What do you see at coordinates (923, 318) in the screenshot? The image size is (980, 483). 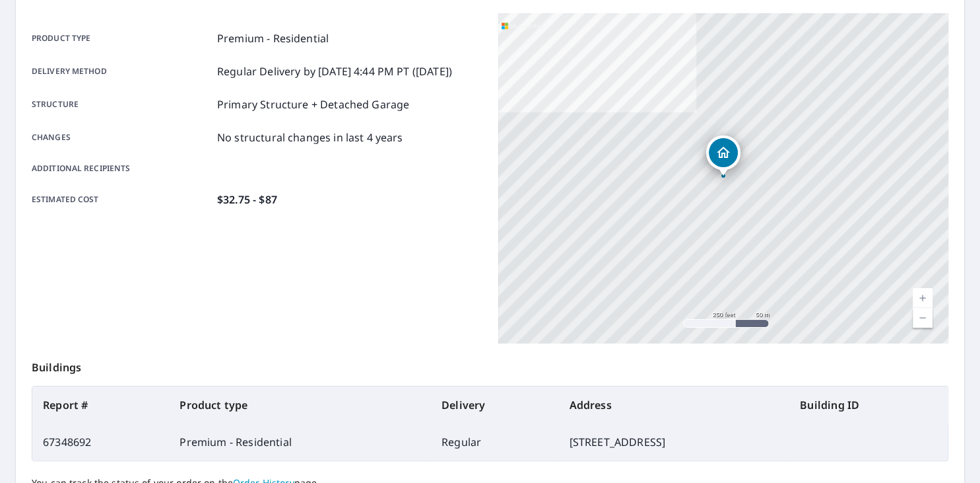 I see `a: Current Level 17, Zoom Out` at bounding box center [923, 318].